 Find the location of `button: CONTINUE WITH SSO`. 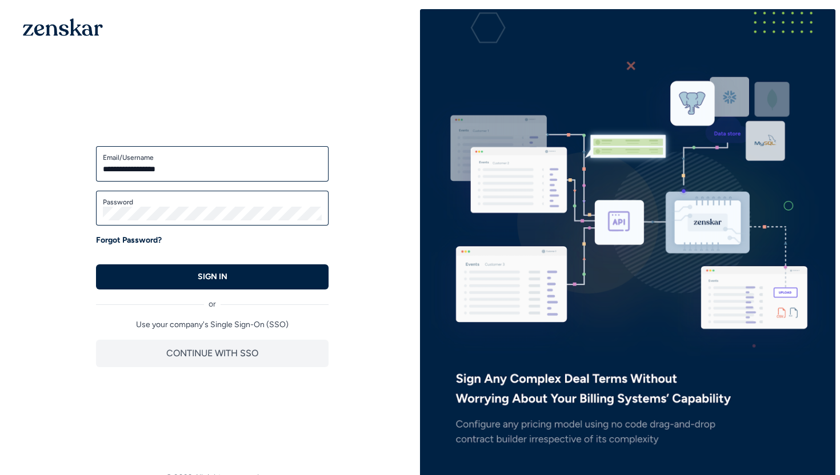

button: CONTINUE WITH SSO is located at coordinates (212, 354).